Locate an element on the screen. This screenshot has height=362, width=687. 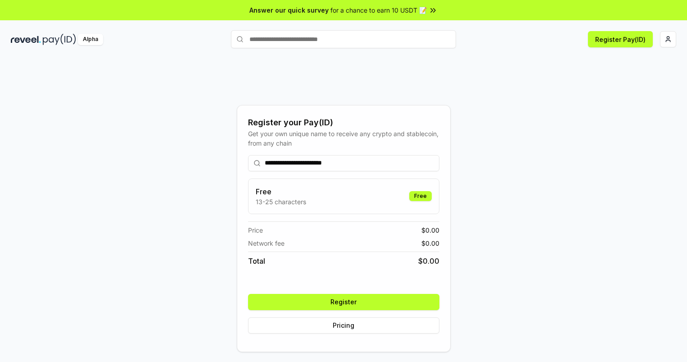
span: Total is located at coordinates (257, 261).